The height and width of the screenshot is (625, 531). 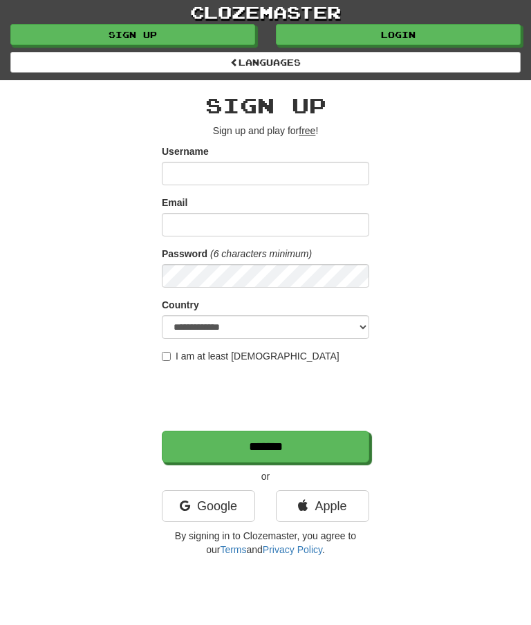 I want to click on label: Password, so click(x=184, y=254).